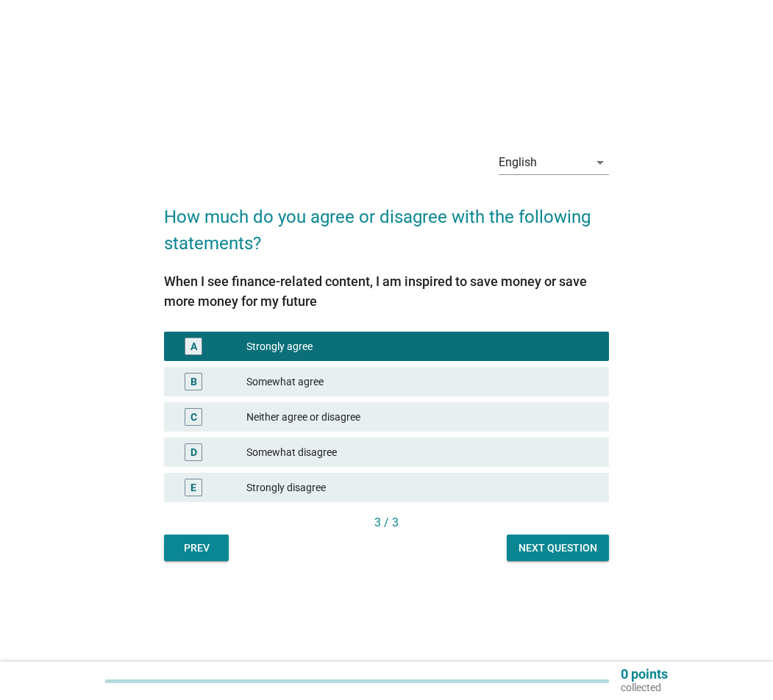 The width and height of the screenshot is (773, 700). Describe the element at coordinates (386, 523) in the screenshot. I see `div: 3 / 3` at that location.